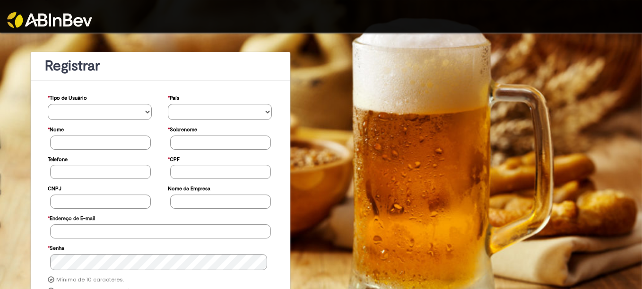 This screenshot has width=642, height=289. I want to click on label: Tipo de Usuário, so click(67, 97).